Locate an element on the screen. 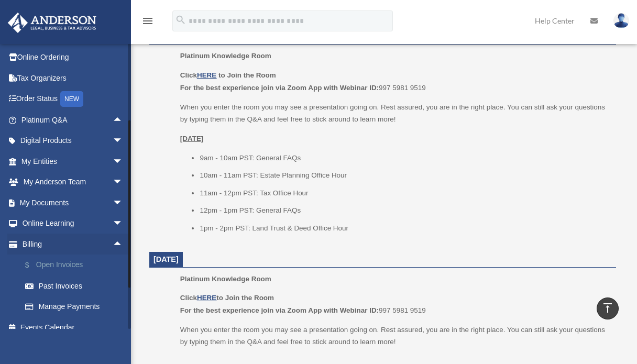  a: Online Learningarrow_drop_down is located at coordinates (73, 224).